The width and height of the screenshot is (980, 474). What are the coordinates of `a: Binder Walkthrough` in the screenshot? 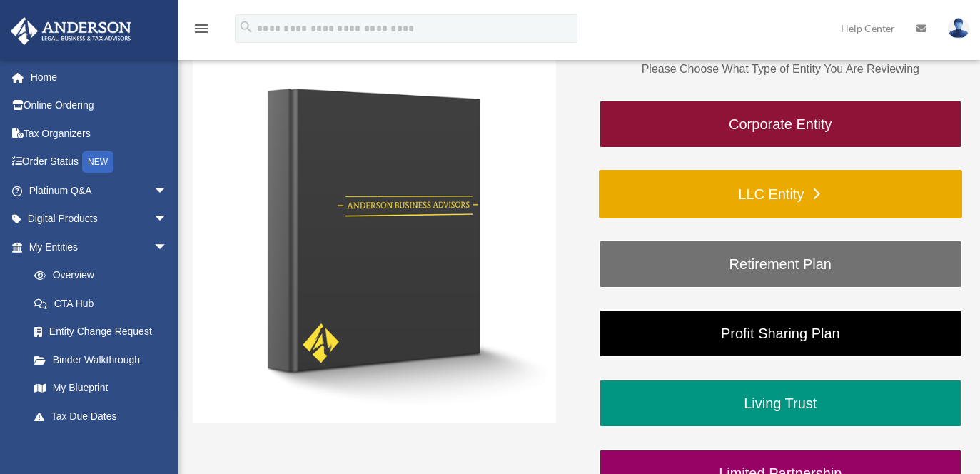 It's located at (101, 360).